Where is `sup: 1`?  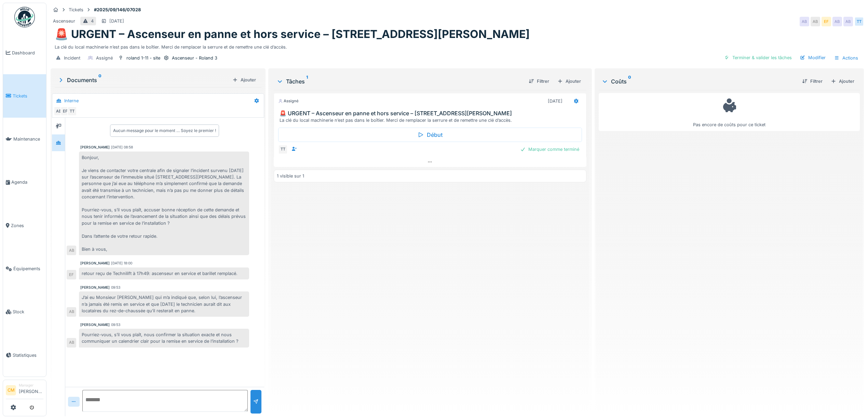
sup: 1 is located at coordinates (307, 81).